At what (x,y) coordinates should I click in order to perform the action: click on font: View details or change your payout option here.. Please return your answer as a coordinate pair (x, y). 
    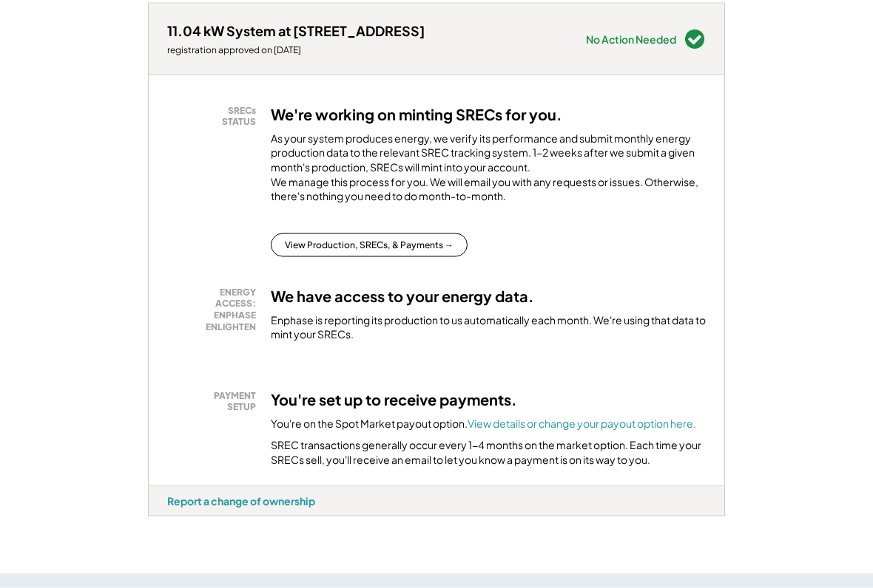
    Looking at the image, I should click on (581, 424).